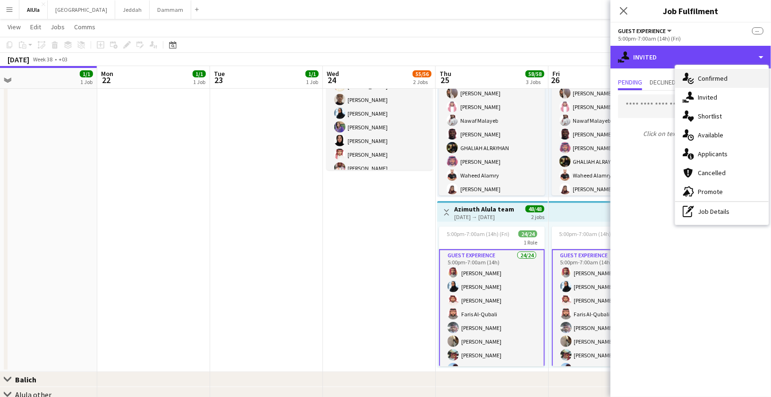 The height and width of the screenshot is (397, 771). Describe the element at coordinates (84, 27) in the screenshot. I see `span: Comms` at that location.